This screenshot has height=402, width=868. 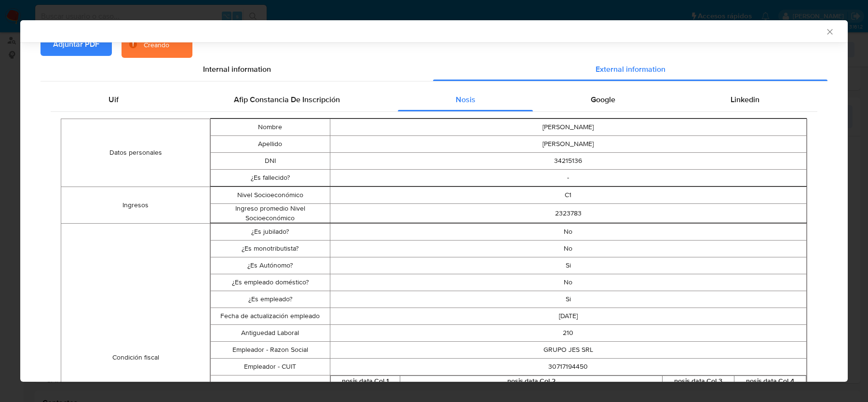 I want to click on td: ¿Es empleado doméstico?, so click(x=270, y=282).